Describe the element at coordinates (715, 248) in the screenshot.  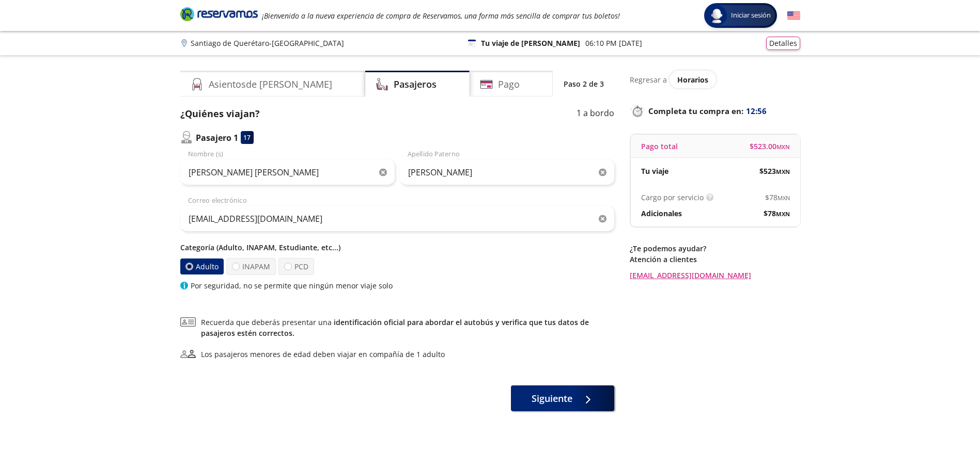
I see `p: ¿Te podemos ayudar?` at that location.